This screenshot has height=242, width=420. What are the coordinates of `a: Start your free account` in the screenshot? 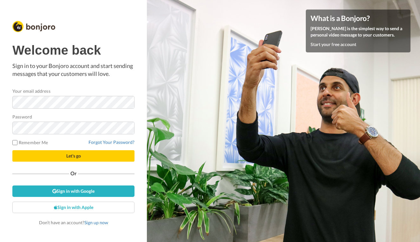 It's located at (334, 44).